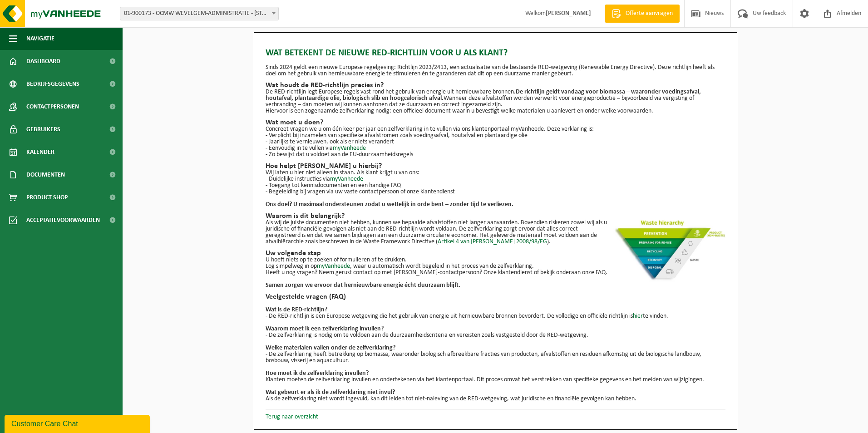  Describe the element at coordinates (495, 186) in the screenshot. I see `p: - Toegang tot kennisdocumenten en een handige FAQ` at that location.